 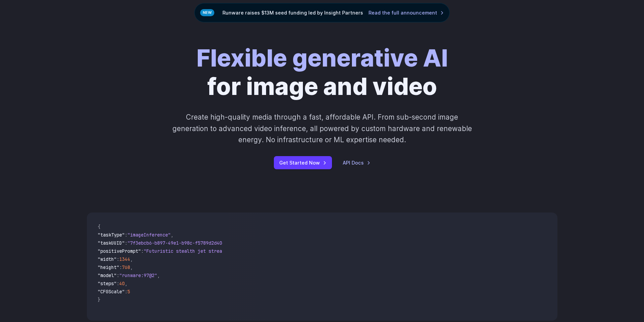 What do you see at coordinates (322, 58) in the screenshot?
I see `strong: Flexible generative AI` at bounding box center [322, 58].